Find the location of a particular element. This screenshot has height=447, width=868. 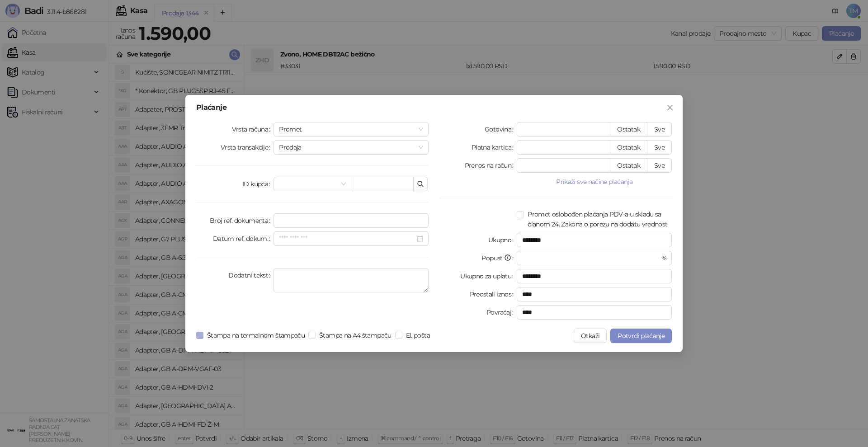

label: Ukupno za uplatu is located at coordinates (488, 276).